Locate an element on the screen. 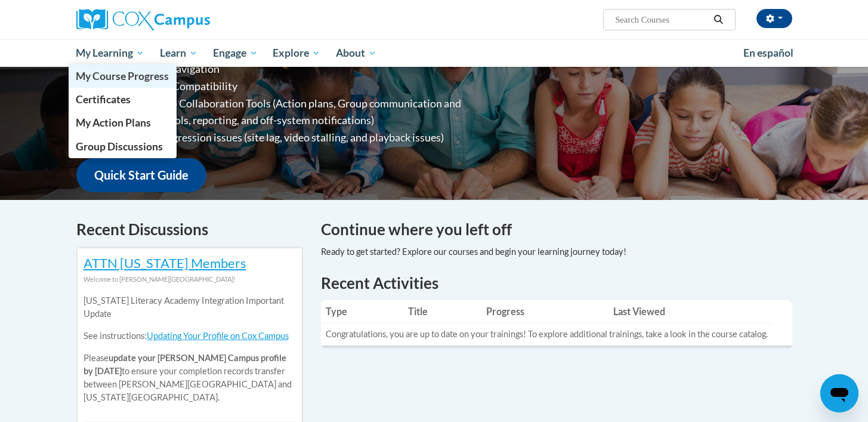  h4: Continue where you left off is located at coordinates (556, 229).